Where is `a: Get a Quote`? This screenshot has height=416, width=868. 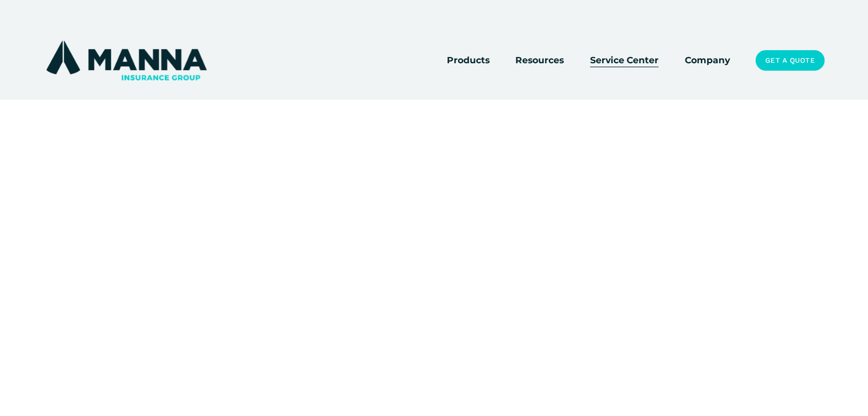
a: Get a Quote is located at coordinates (790, 61).